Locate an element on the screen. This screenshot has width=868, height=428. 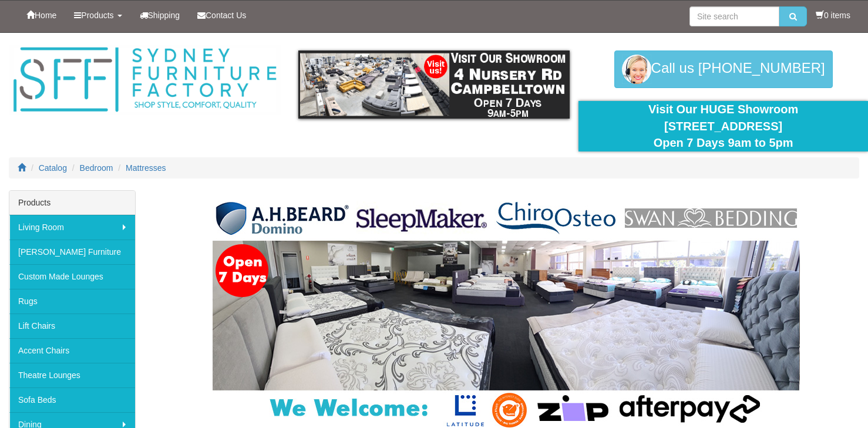
a: Lift Chairs is located at coordinates (72, 326).